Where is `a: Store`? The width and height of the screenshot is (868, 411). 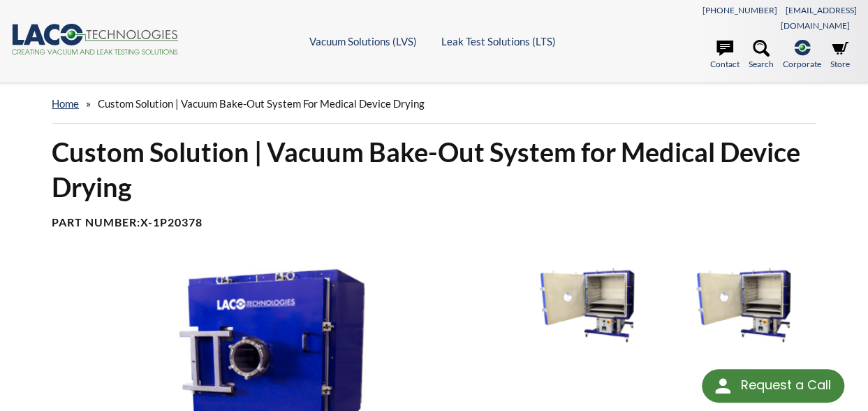
a: Store is located at coordinates (840, 55).